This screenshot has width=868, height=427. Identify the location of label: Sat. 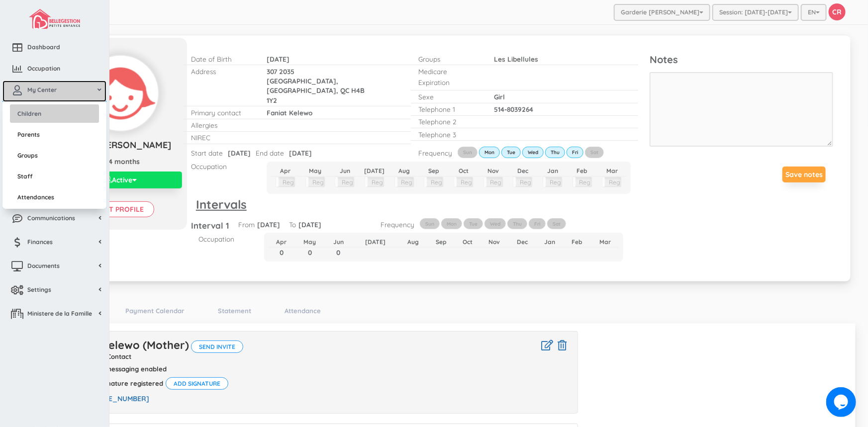
(557, 224).